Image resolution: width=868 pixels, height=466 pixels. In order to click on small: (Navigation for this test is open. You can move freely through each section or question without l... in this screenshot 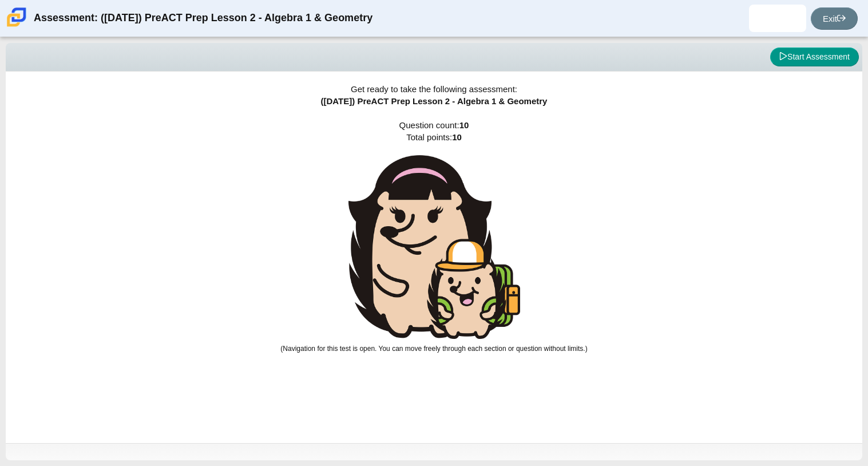, I will do `click(434, 349)`.